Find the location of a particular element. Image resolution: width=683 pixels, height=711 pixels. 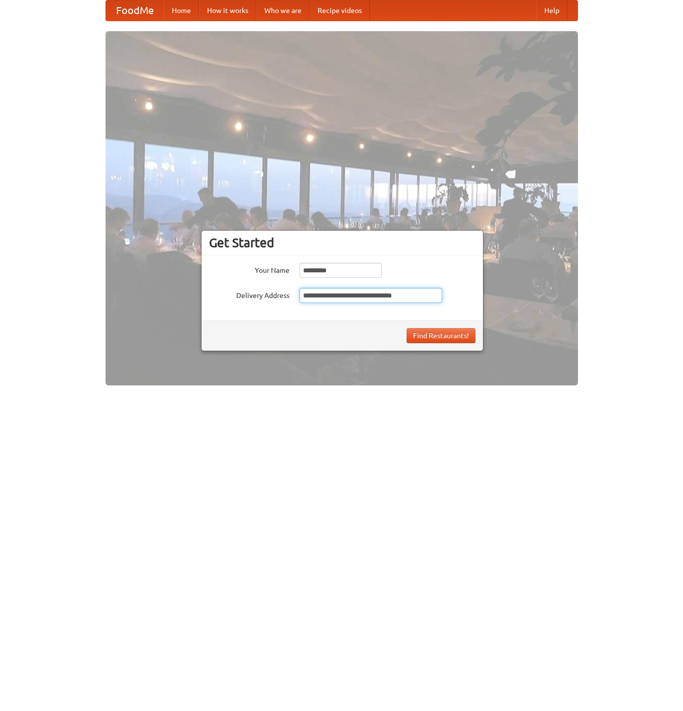

a: Home is located at coordinates (181, 11).